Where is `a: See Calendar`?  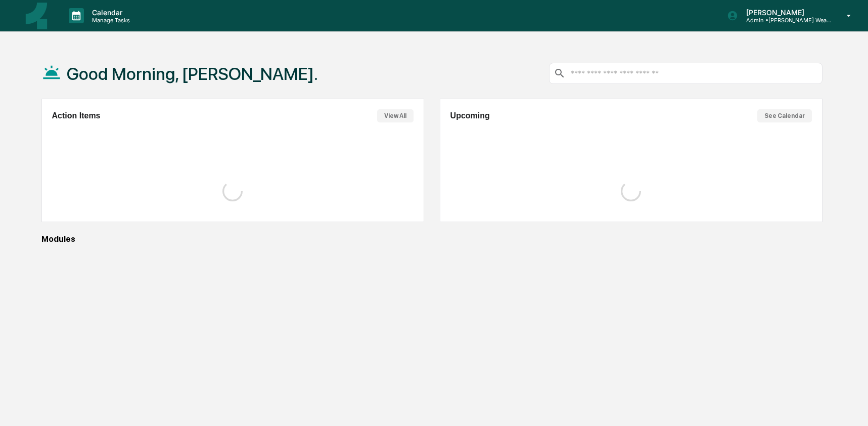 a: See Calendar is located at coordinates (785, 116).